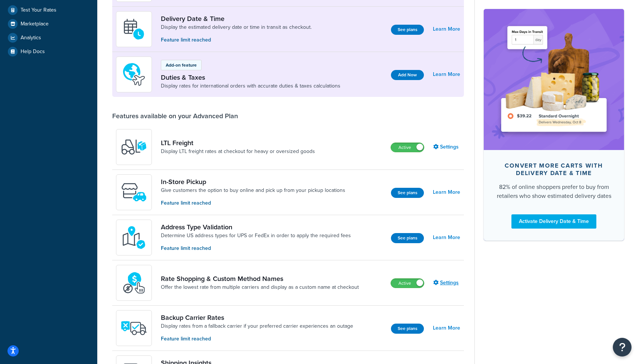 The width and height of the screenshot is (639, 364). What do you see at coordinates (257, 318) in the screenshot?
I see `a: Backup Carrier Rates` at bounding box center [257, 318].